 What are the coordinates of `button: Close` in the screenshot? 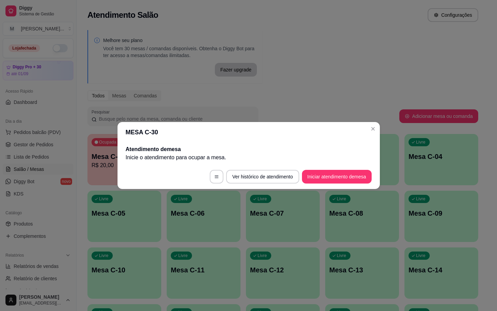 It's located at (373, 129).